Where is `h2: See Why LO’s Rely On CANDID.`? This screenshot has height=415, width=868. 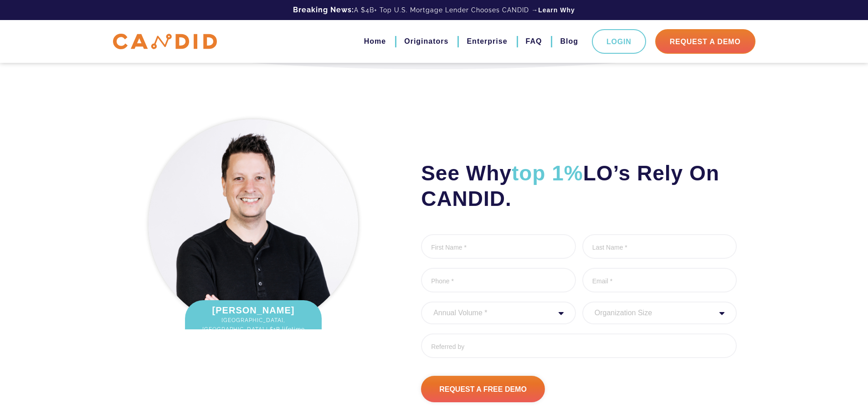 h2: See Why LO’s Rely On CANDID. is located at coordinates (579, 186).